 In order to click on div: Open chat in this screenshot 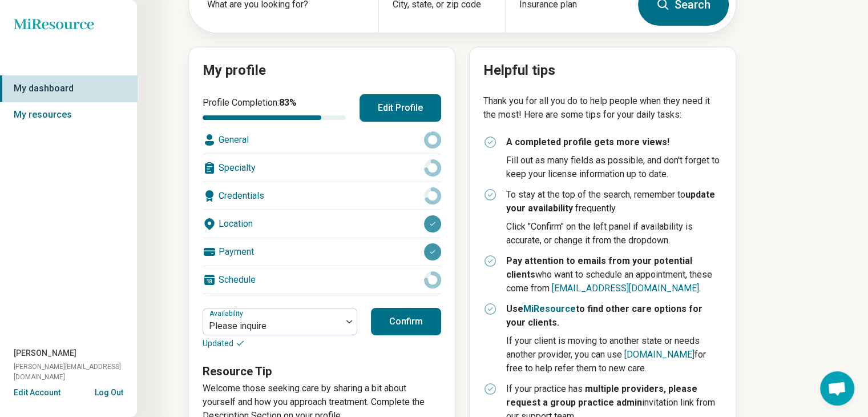, I will do `click(837, 388)`.